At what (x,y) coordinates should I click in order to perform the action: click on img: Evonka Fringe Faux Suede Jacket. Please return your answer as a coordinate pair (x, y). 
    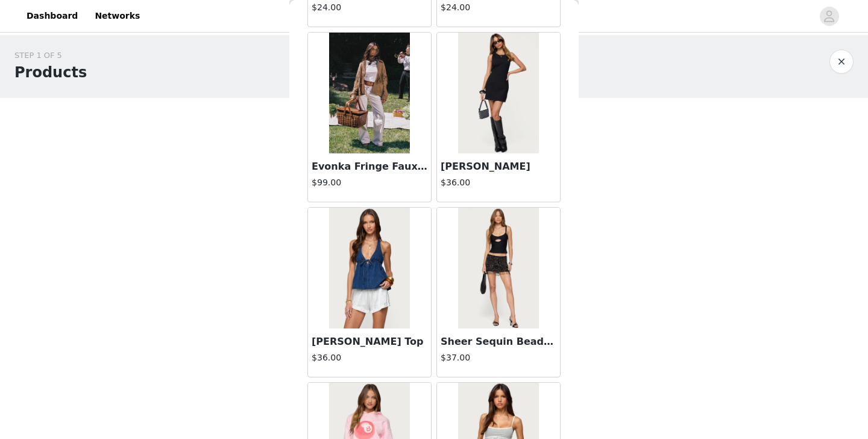
    Looking at the image, I should click on (369, 93).